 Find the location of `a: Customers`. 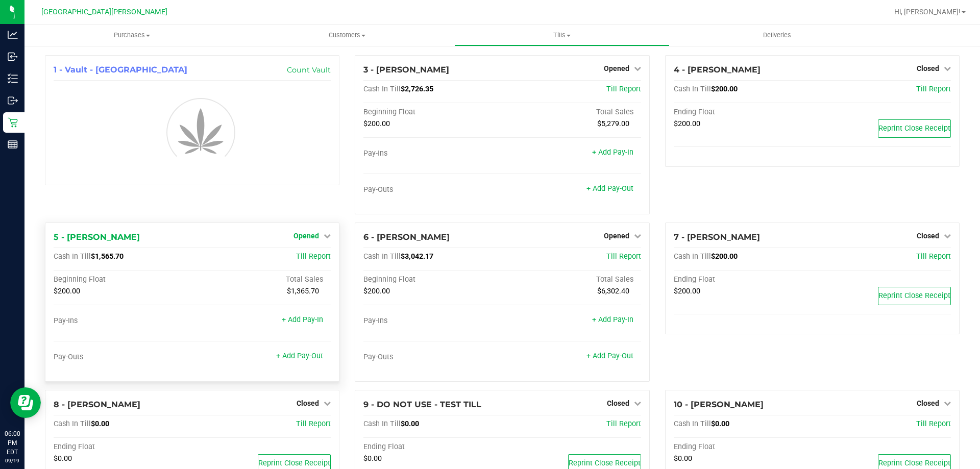

a: Customers is located at coordinates (347, 35).